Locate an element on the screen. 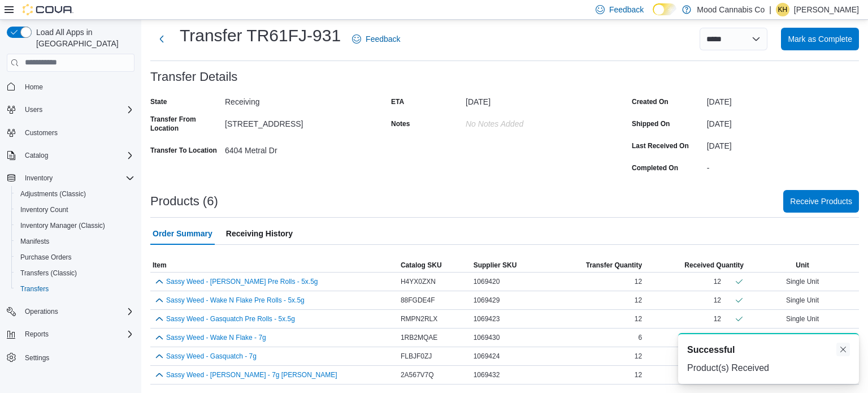 The height and width of the screenshot is (393, 868). button: Catalog is located at coordinates (70, 155).